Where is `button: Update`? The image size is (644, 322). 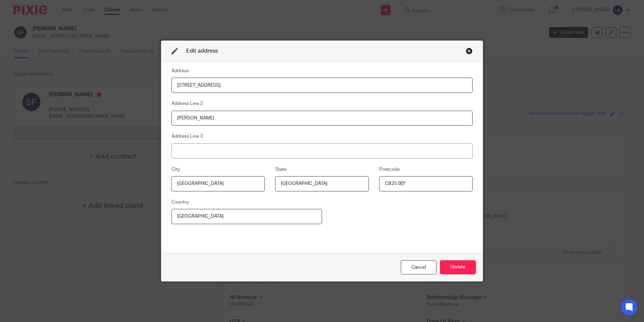 button: Update is located at coordinates (458, 267).